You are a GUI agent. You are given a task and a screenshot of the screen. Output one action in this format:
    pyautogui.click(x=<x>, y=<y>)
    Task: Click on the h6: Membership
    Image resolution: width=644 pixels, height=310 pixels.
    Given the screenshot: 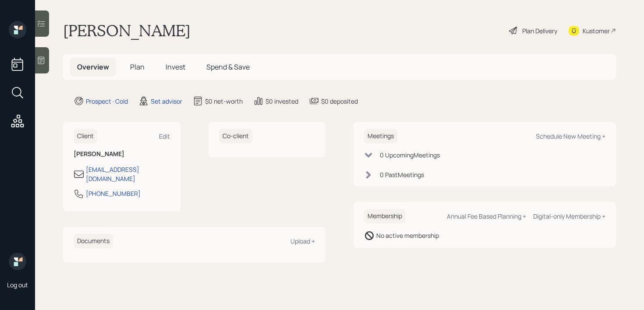 What is the action you would take?
    pyautogui.click(x=385, y=216)
    